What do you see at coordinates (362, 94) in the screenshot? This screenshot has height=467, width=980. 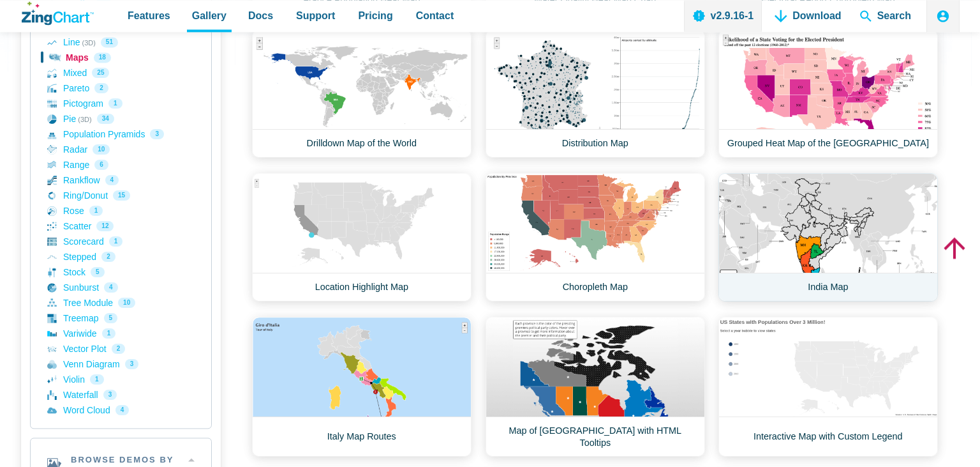 I see `a: Drilldown Map of the World` at bounding box center [362, 94].